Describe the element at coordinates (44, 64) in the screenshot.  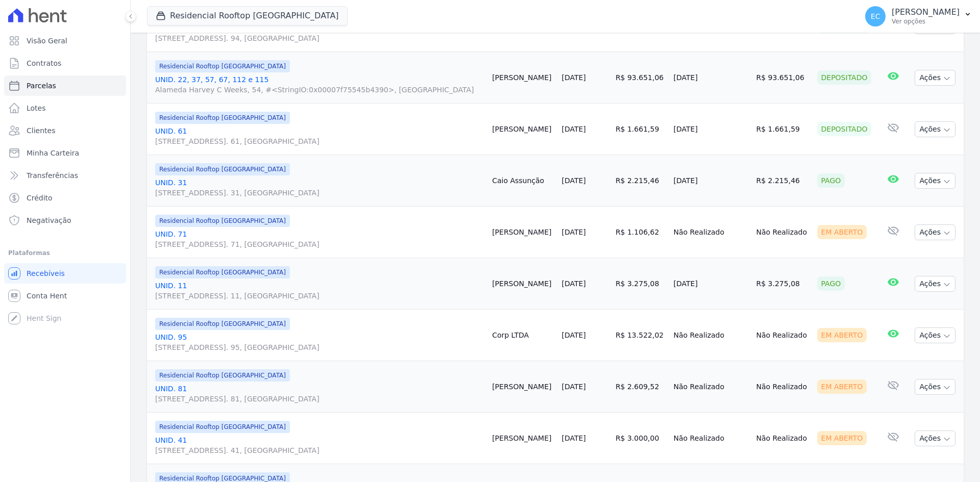
I see `span: Contratos` at that location.